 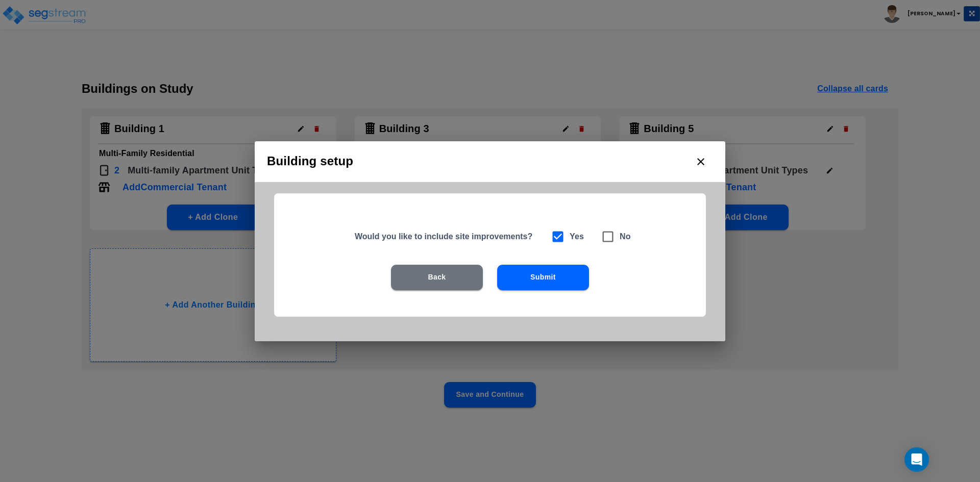 I want to click on button: Submit, so click(x=543, y=277).